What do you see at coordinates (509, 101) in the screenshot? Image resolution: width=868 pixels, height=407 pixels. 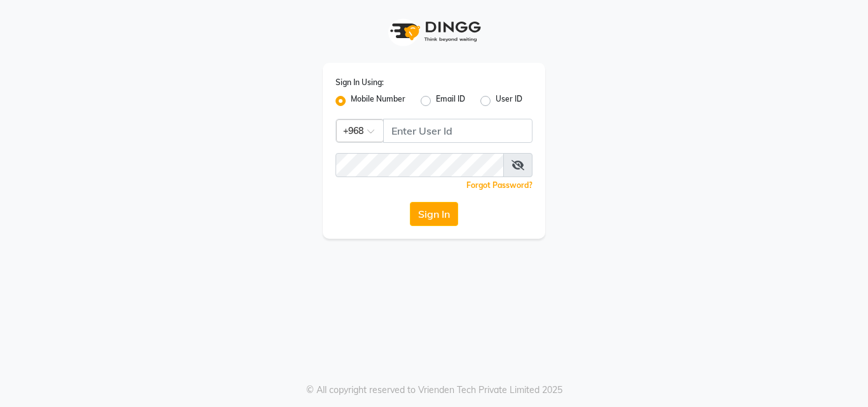 I see `label: User ID` at bounding box center [509, 101].